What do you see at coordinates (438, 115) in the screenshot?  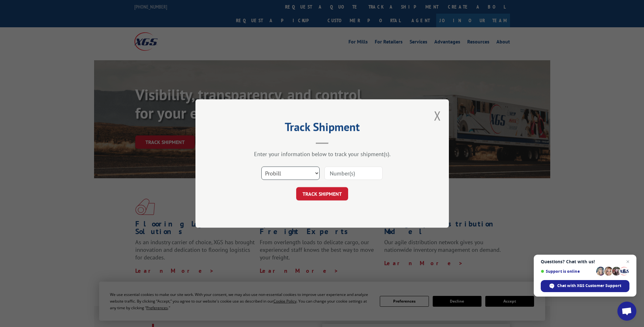 I see `button: Close modal` at bounding box center [438, 115].